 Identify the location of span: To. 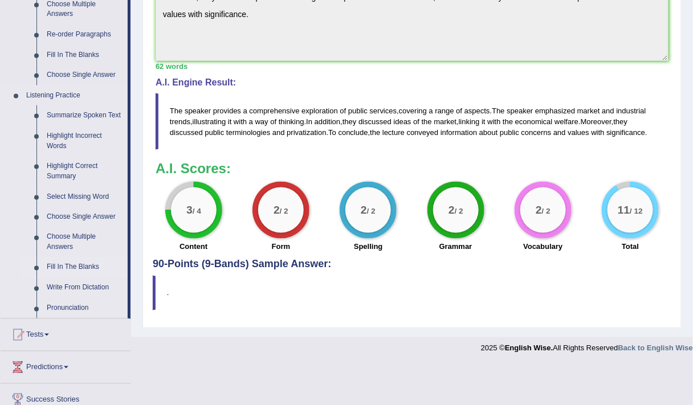
(332, 132).